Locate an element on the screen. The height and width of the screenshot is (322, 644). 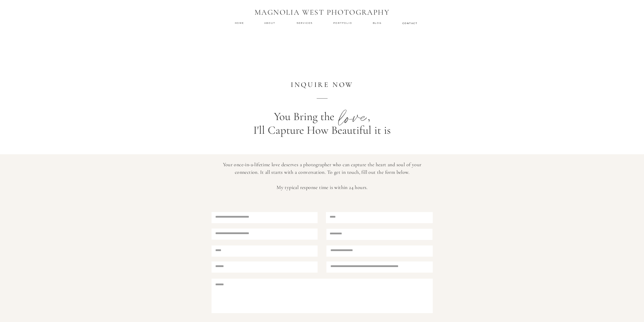
p: love is located at coordinates (354, 114).